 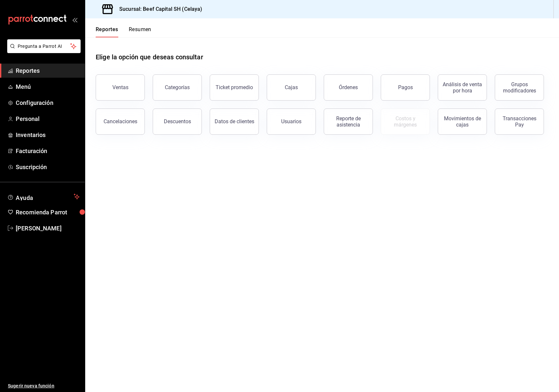 What do you see at coordinates (519, 87) in the screenshot?
I see `button: Grupos modificadores` at bounding box center [519, 87].